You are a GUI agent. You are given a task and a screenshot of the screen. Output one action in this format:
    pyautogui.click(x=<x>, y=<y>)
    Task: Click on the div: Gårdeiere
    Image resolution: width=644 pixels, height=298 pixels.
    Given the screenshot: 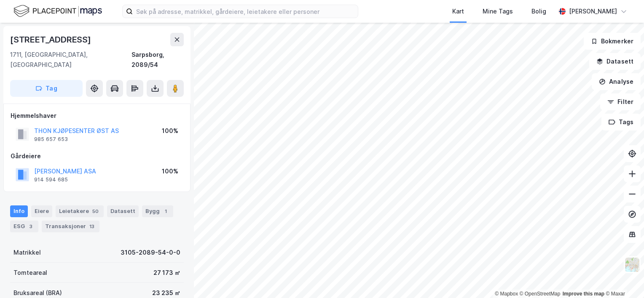 What is the action you would take?
    pyautogui.click(x=97, y=156)
    